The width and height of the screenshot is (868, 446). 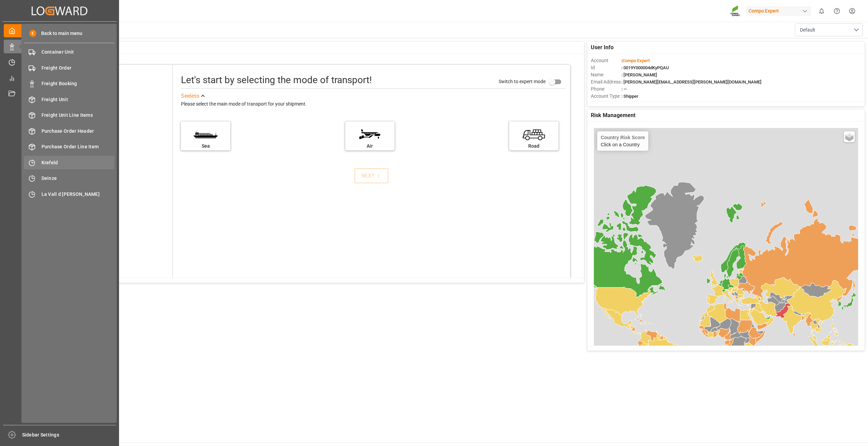 I want to click on span: User Info, so click(x=602, y=48).